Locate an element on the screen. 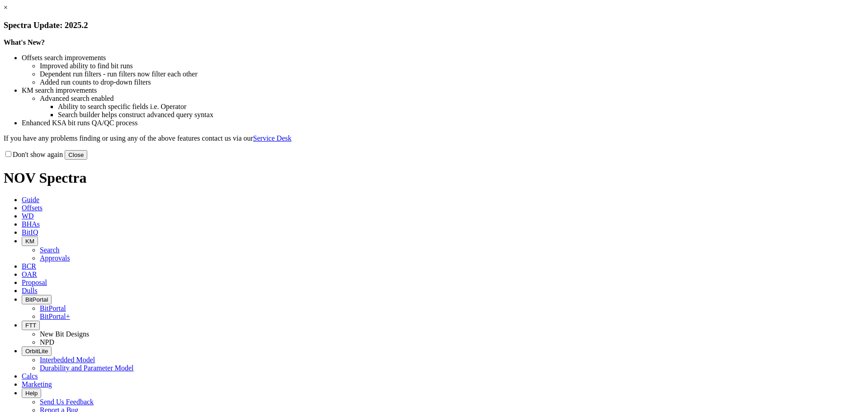 This screenshot has width=868, height=412. a: New Bit Designs is located at coordinates (64, 334).